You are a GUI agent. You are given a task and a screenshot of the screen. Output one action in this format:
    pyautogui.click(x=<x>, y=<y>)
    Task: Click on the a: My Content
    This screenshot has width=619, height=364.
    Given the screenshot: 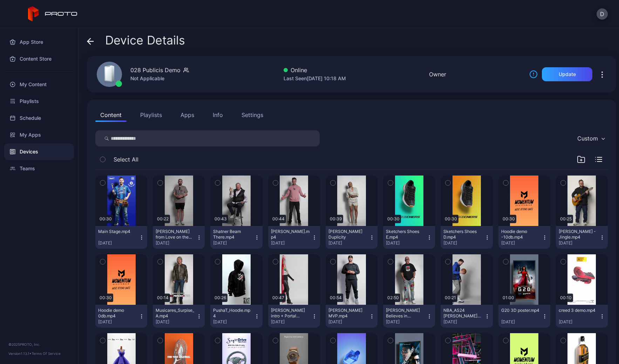 What is the action you would take?
    pyautogui.click(x=39, y=84)
    